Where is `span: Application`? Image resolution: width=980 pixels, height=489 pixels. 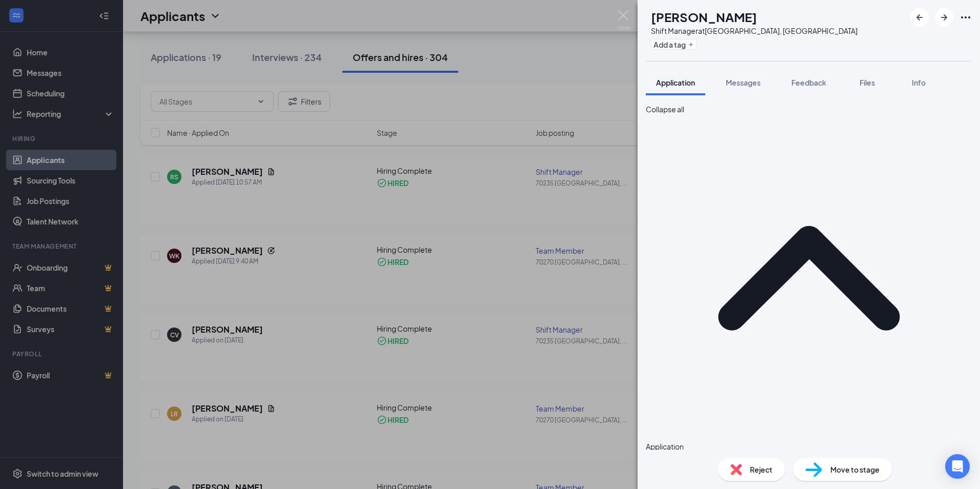
span: Application is located at coordinates (675, 82).